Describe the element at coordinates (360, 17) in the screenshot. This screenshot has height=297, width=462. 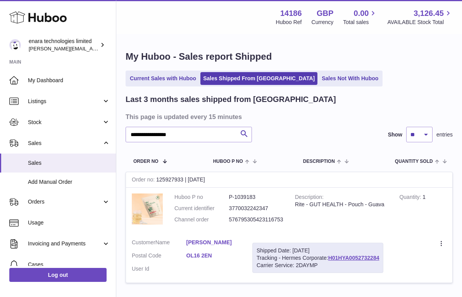
I see `a: 0.00 Total sales` at that location.